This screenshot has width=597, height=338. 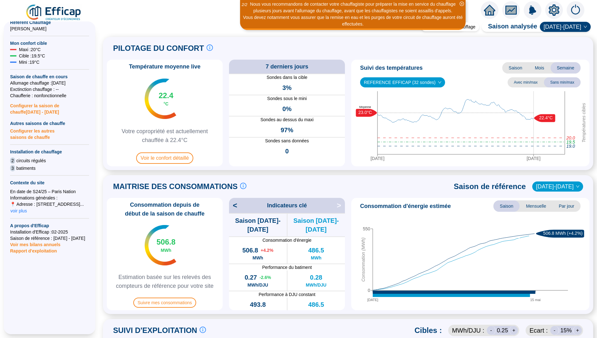 What do you see at coordinates (50, 226) in the screenshot?
I see `span: A propos d'Efficap` at bounding box center [50, 226].